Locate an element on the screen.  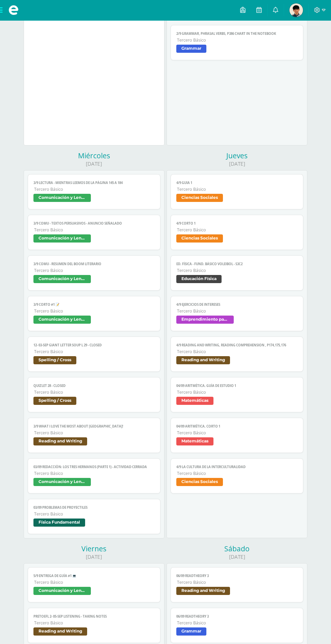
a: 4/9 Guia 1Tercero BásicoCiencias Sociales is located at coordinates (237, 192).